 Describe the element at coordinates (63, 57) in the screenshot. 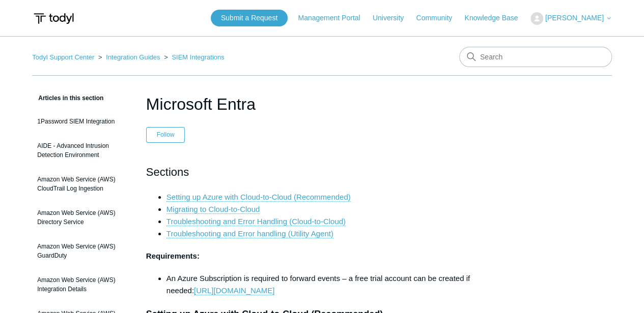

I see `a: Todyl Support Center` at that location.